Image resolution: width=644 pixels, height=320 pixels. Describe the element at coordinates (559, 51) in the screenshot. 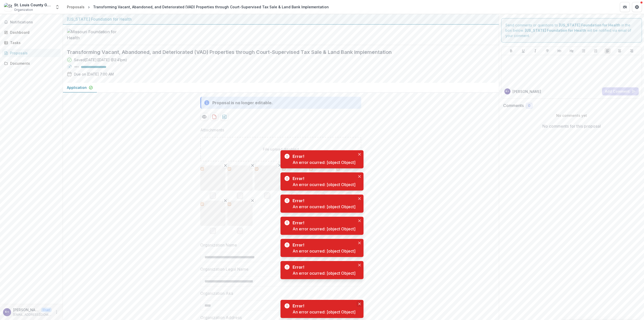

I see `button: Heading 1` at that location.